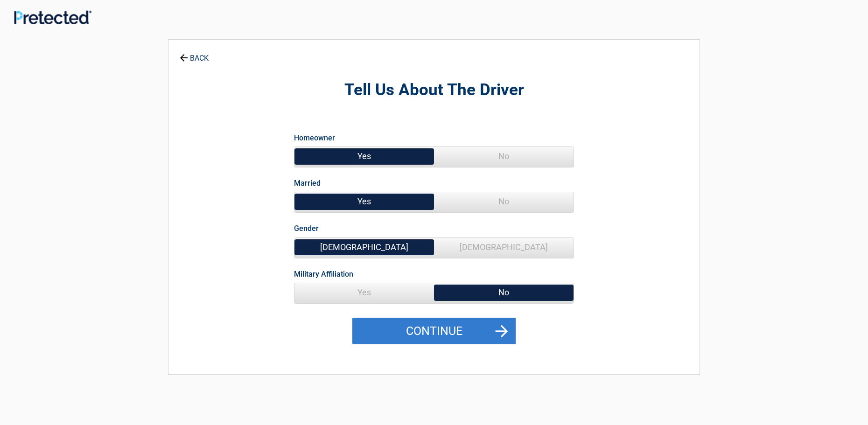  Describe the element at coordinates (306, 228) in the screenshot. I see `label: Gender` at that location.